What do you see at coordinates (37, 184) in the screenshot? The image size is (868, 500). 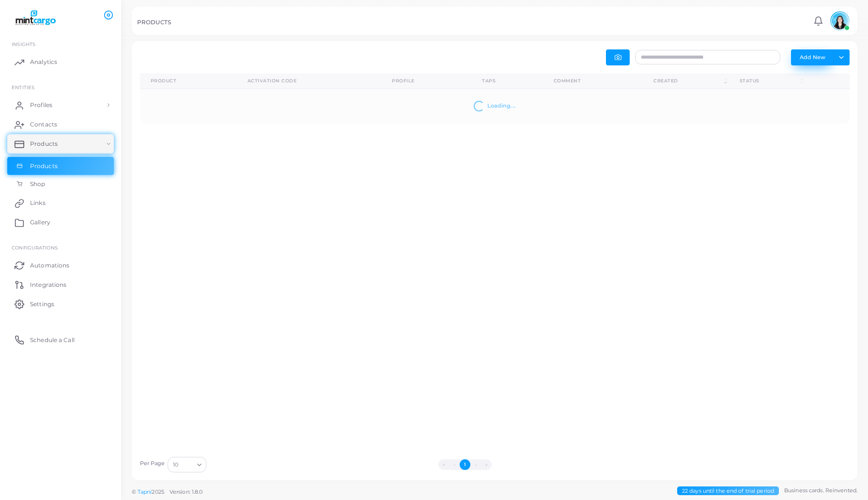 I see `span: Shop` at bounding box center [37, 184].